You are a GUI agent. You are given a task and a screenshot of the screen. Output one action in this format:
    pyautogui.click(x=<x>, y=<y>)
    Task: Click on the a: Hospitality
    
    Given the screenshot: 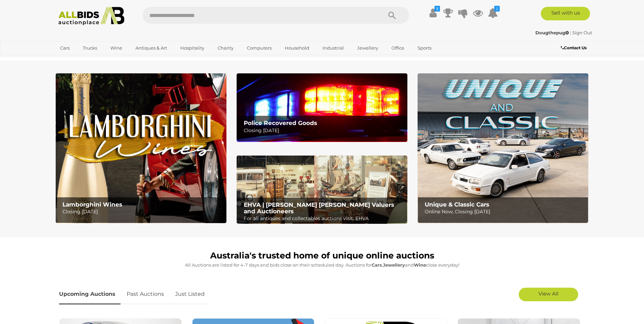 What is the action you would take?
    pyautogui.click(x=192, y=48)
    